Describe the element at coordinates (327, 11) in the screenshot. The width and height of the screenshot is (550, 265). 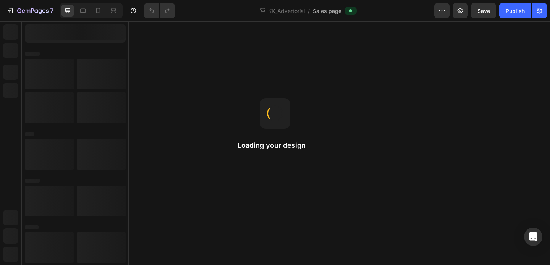
I see `span: Sales page` at that location.